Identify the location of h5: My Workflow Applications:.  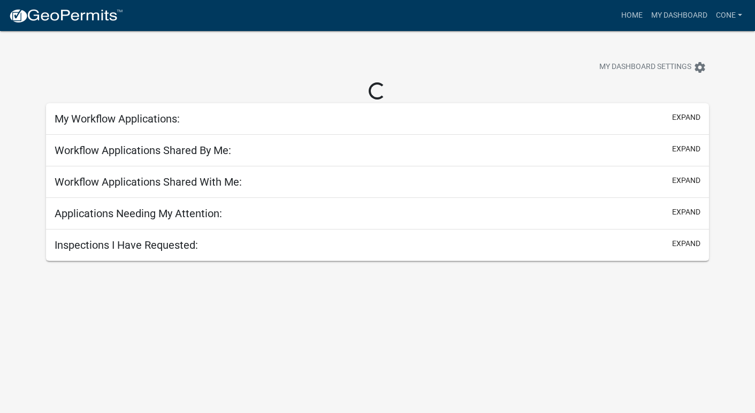
(117, 119).